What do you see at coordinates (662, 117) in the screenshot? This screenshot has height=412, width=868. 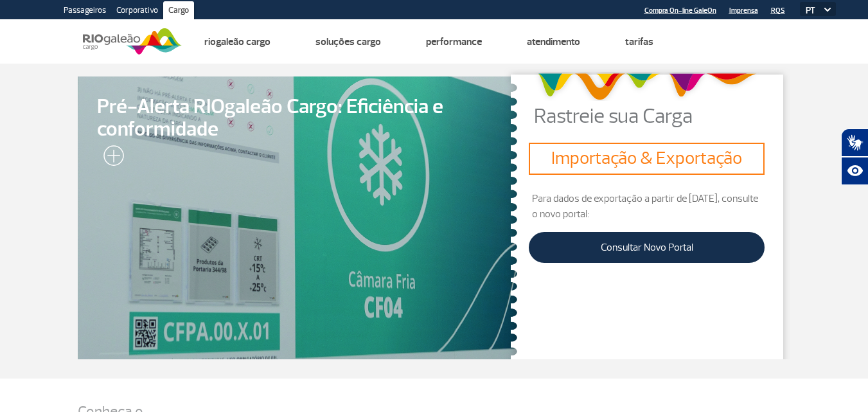 I see `p: Rastreie sua Carga` at bounding box center [662, 117].